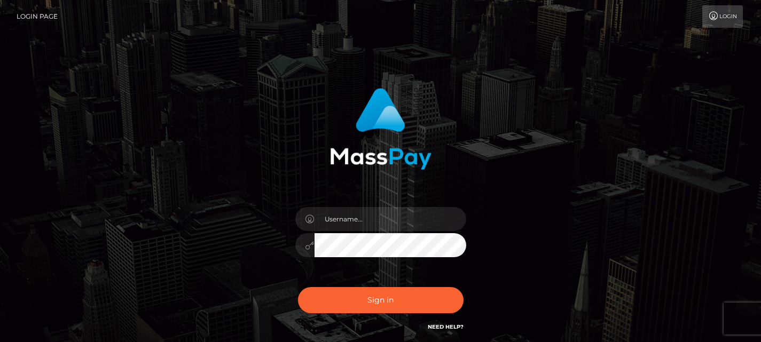 This screenshot has height=342, width=761. What do you see at coordinates (722, 17) in the screenshot?
I see `a: Login` at bounding box center [722, 17].